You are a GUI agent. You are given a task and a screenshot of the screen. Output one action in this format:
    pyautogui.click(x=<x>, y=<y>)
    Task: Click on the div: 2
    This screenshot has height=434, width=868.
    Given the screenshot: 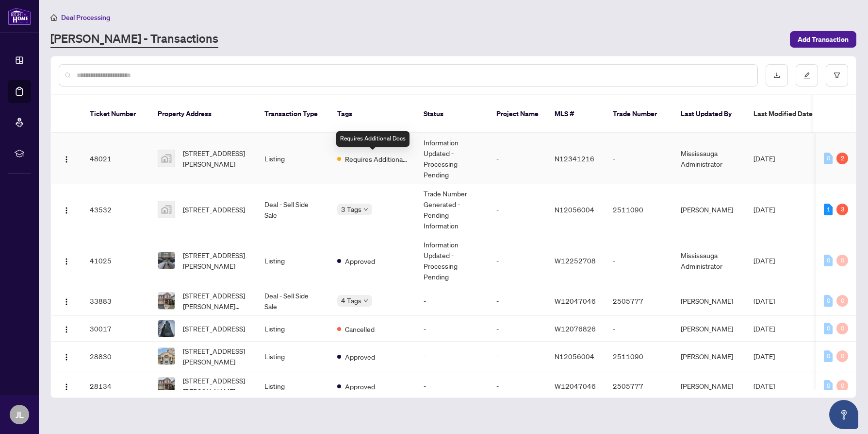 What is the action you would take?
    pyautogui.click(x=843, y=158)
    